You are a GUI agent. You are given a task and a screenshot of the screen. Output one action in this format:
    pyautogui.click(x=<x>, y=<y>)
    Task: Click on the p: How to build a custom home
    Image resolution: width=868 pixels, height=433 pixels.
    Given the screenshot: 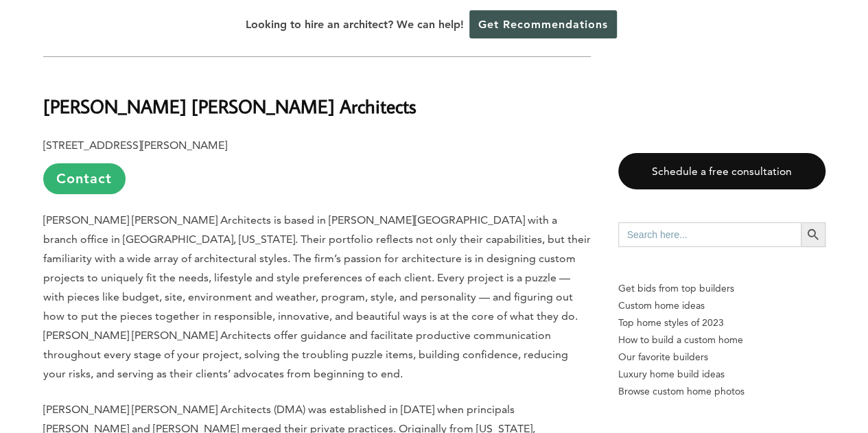 What is the action you would take?
    pyautogui.click(x=722, y=339)
    